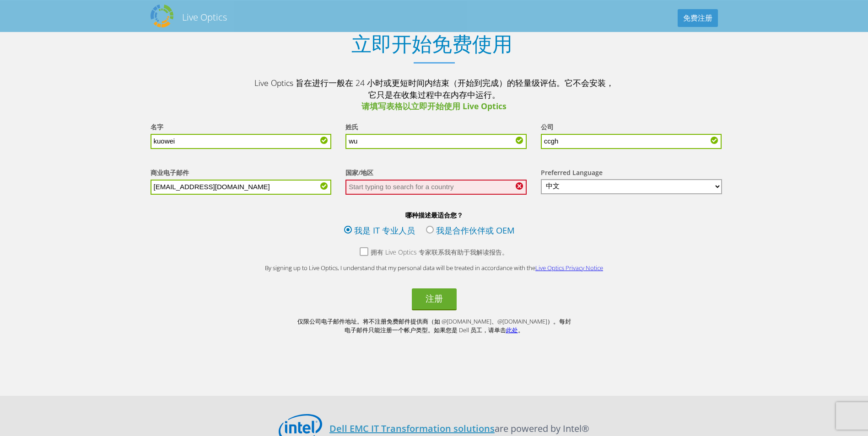 The height and width of the screenshot is (436, 868). I want to click on b: 哪种描述最适合您？, so click(434, 215).